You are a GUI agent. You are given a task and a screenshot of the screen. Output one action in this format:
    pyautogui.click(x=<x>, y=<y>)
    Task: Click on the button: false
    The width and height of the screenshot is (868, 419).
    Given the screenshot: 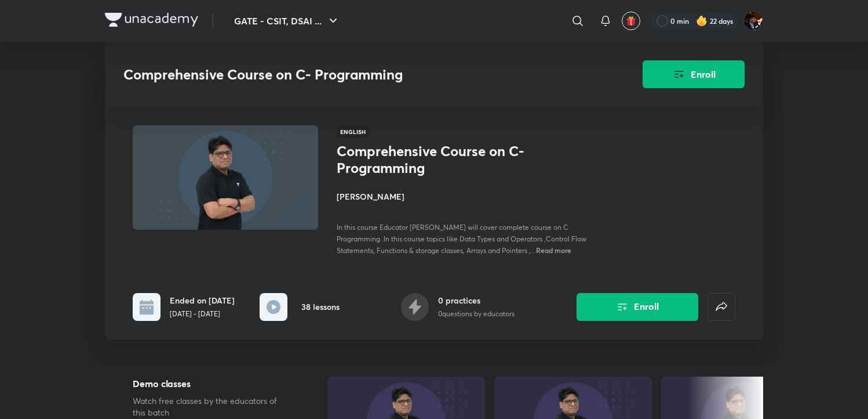 What is the action you would take?
    pyautogui.click(x=722, y=307)
    